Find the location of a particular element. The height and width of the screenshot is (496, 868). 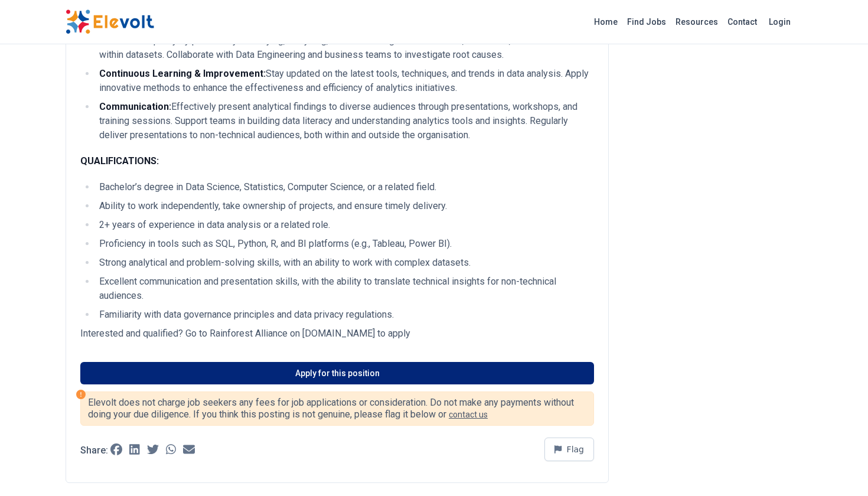

li: Excellent communication and presentation skills, with the ability to translate technical insights... is located at coordinates (345, 289).